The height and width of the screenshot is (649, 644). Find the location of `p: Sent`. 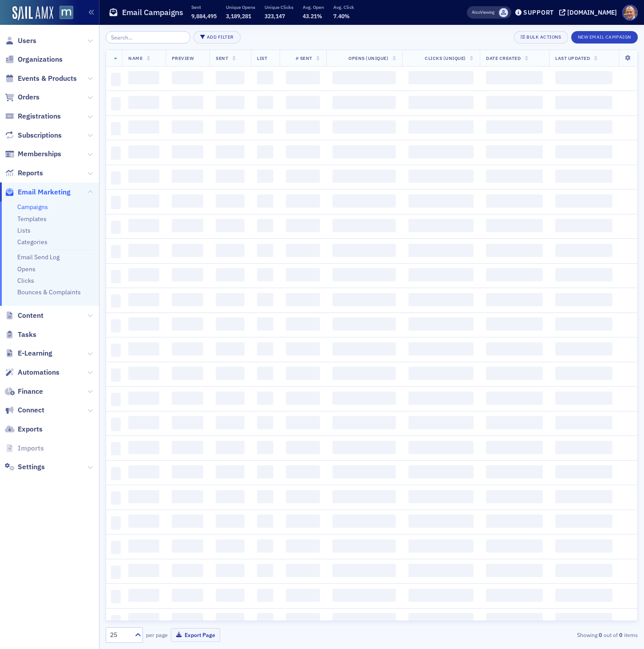

p: Sent is located at coordinates (203, 7).